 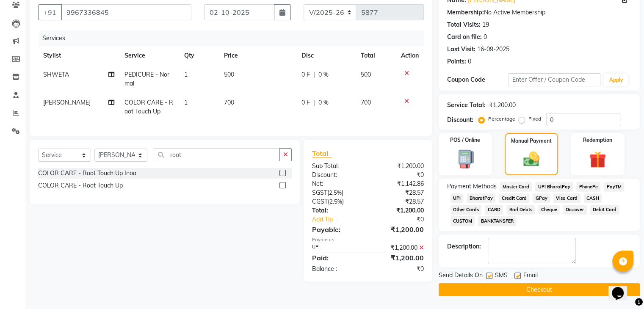 I want to click on div: Total Visits:, so click(x=463, y=25).